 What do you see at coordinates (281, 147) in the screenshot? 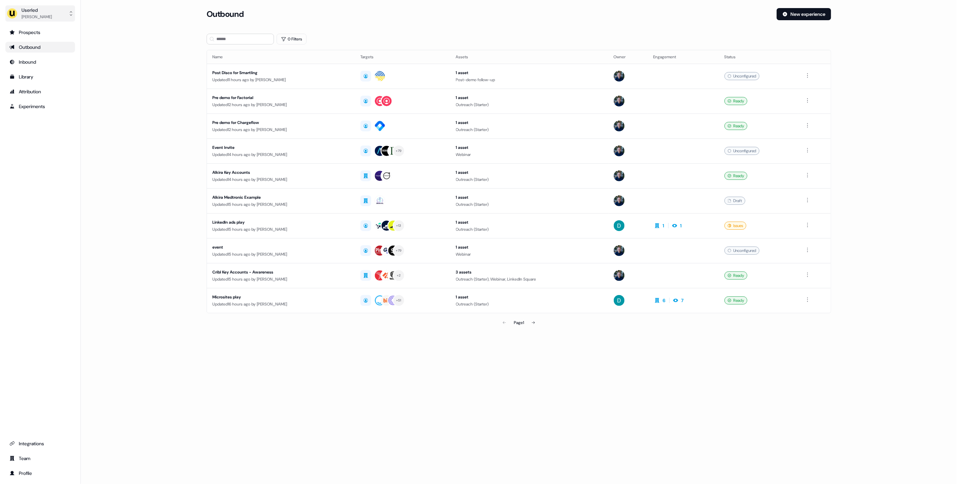
I see `div: Event Invite` at bounding box center [281, 147].